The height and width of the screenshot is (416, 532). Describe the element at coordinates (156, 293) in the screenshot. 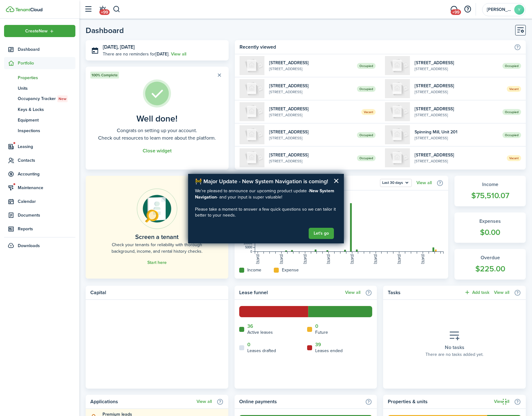

I see `home-widget-title: Capital` at that location.